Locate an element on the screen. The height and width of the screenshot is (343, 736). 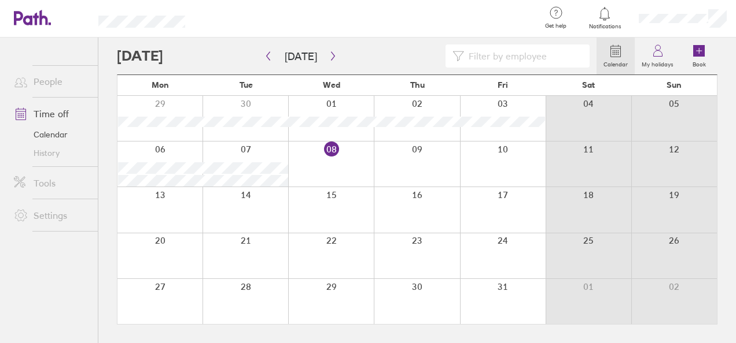
a: Tools is located at coordinates (51, 183).